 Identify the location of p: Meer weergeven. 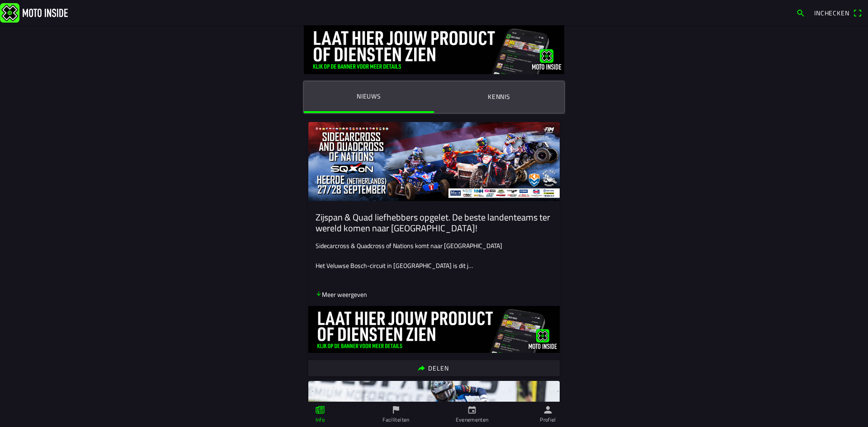
(341, 294).